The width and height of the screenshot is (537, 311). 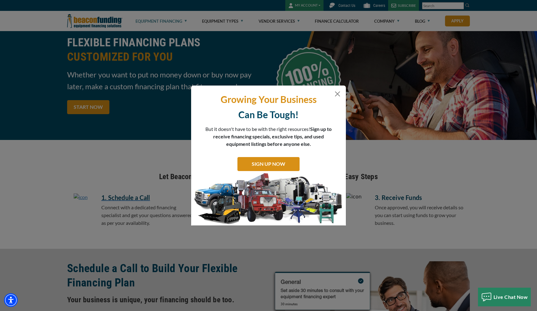 What do you see at coordinates (269, 114) in the screenshot?
I see `p: Can Be Tough!` at bounding box center [269, 114].